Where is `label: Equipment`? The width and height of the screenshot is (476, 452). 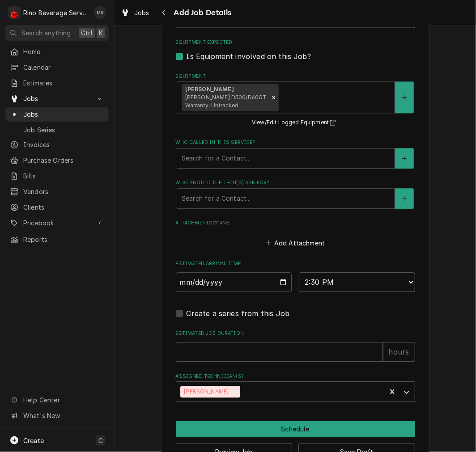 label: Equipment is located at coordinates (295, 77).